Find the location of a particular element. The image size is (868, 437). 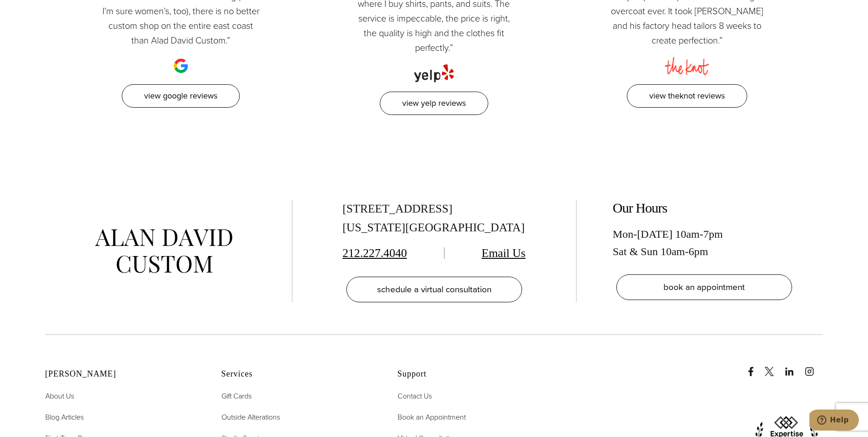

span: schedule a virtual consultation is located at coordinates (434, 289).